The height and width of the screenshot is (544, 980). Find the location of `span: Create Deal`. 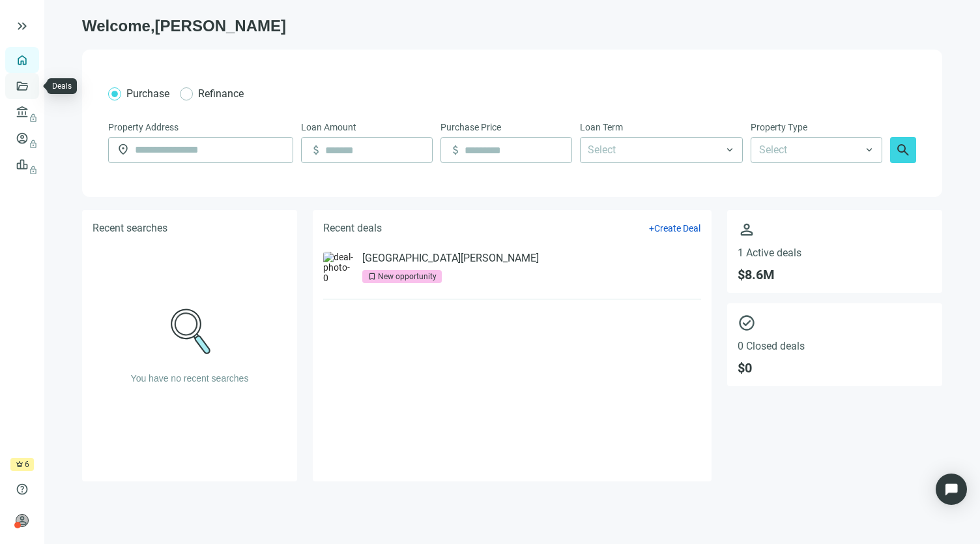

span: Create Deal is located at coordinates (677, 229).